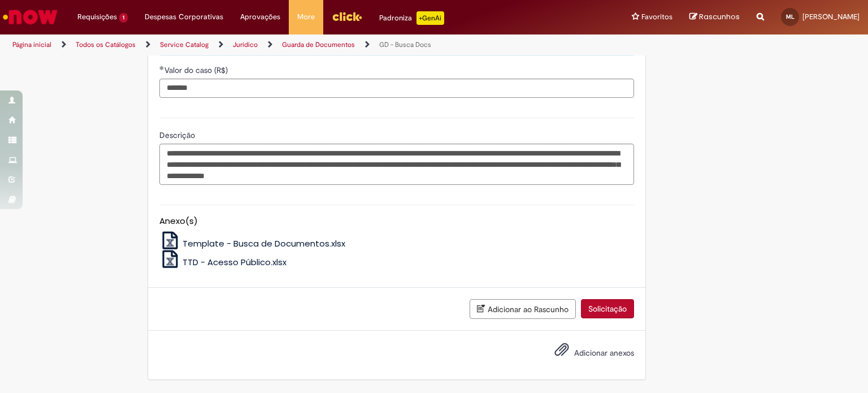  Describe the element at coordinates (604, 353) in the screenshot. I see `span: Adicionar anexos` at that location.